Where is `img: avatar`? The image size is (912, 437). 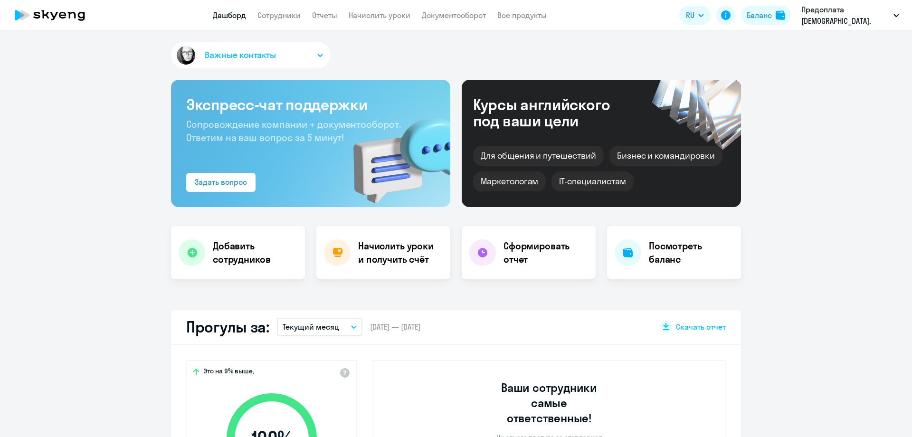 img: avatar is located at coordinates (186, 55).